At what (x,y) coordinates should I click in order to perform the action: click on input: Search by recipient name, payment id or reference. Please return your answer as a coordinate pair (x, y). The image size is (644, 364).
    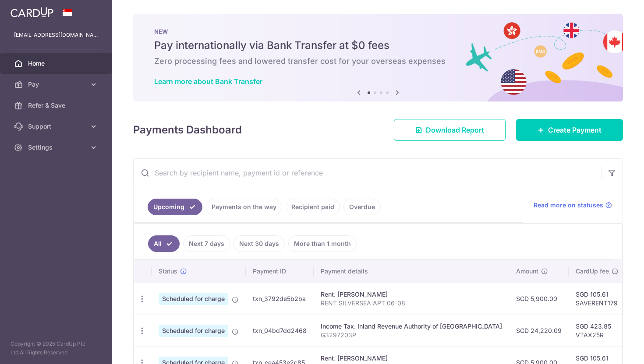
    Looking at the image, I should click on (367, 173).